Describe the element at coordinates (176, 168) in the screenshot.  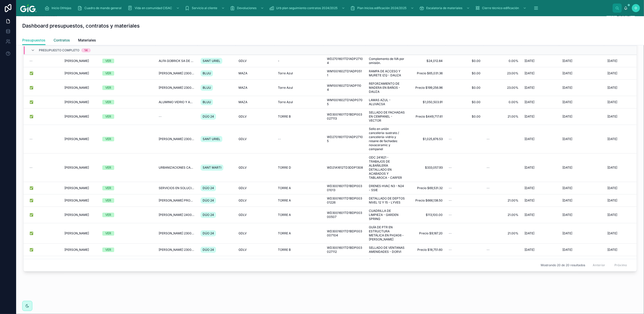
I see `a: URBANIZACIONES CARFER S.A. DE C.V. 2400002960` at that location.